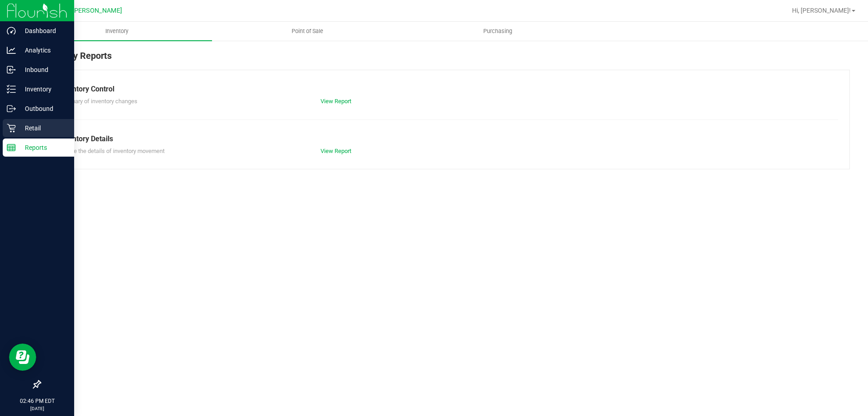 The height and width of the screenshot is (416, 868). I want to click on p: Inventory, so click(43, 89).